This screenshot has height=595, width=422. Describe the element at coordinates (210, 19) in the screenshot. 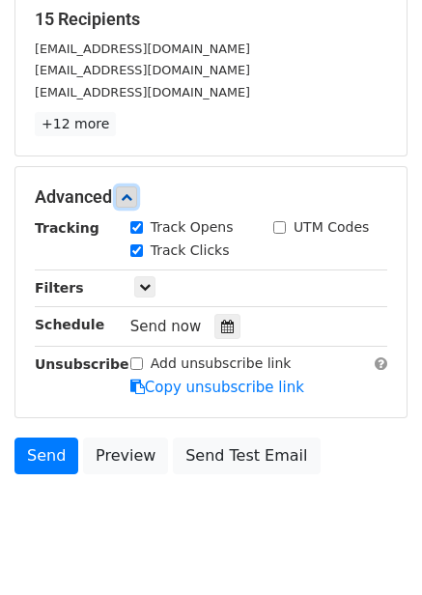

I see `h5: 15 Recipients` at that location.